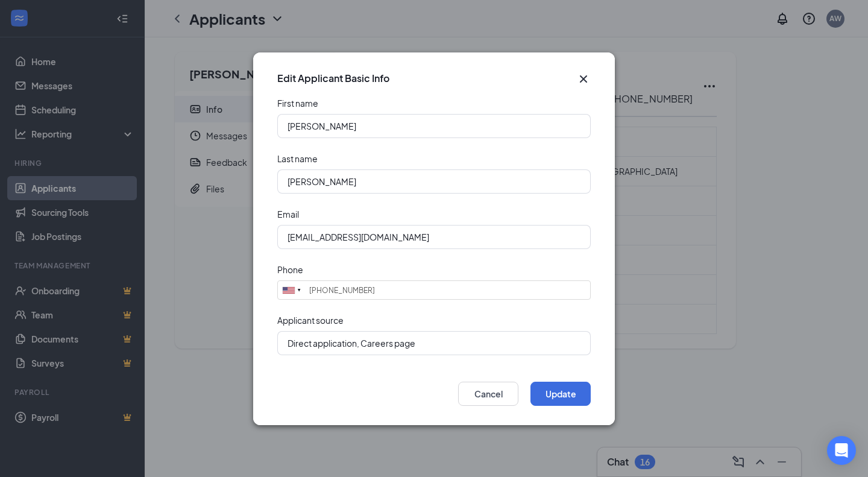 The height and width of the screenshot is (477, 868). What do you see at coordinates (584, 79) in the screenshot?
I see `button: Close` at bounding box center [584, 79].